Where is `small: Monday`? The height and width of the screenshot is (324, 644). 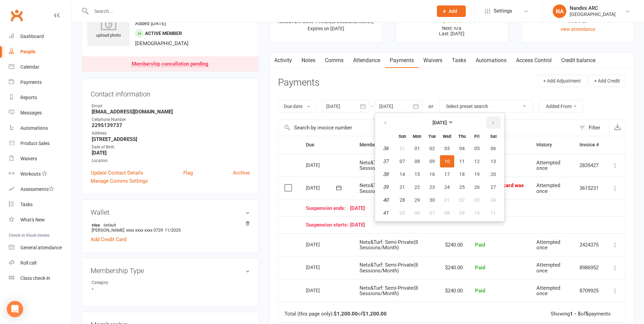
small: Monday is located at coordinates (417, 136).